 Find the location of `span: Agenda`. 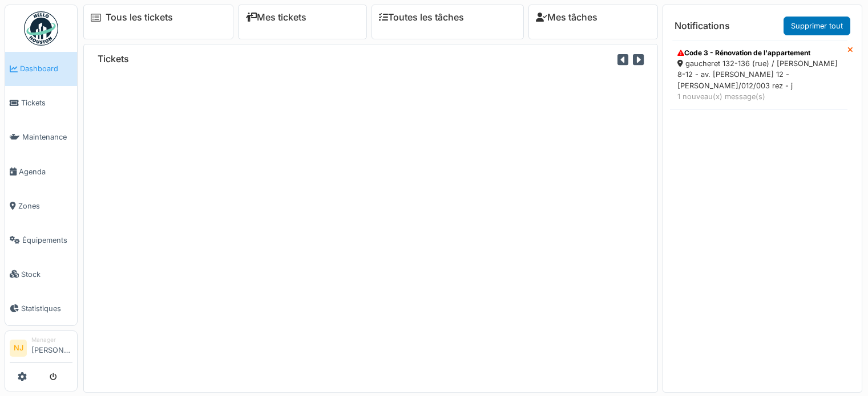

span: Agenda is located at coordinates (46, 172).